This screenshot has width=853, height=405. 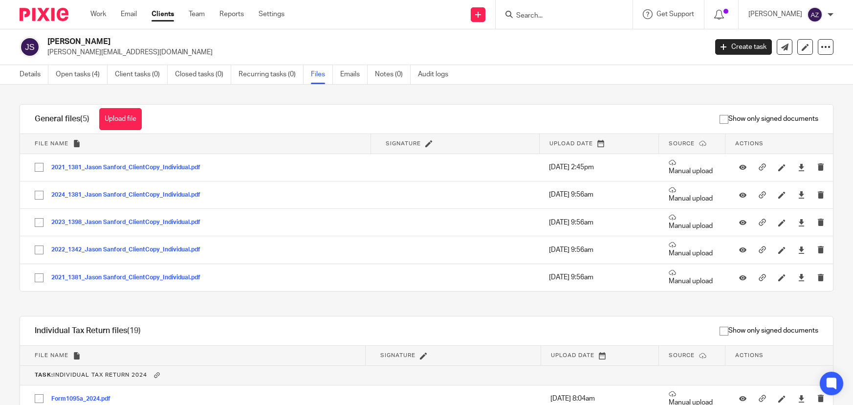 What do you see at coordinates (743, 47) in the screenshot?
I see `a: Create task` at bounding box center [743, 47].